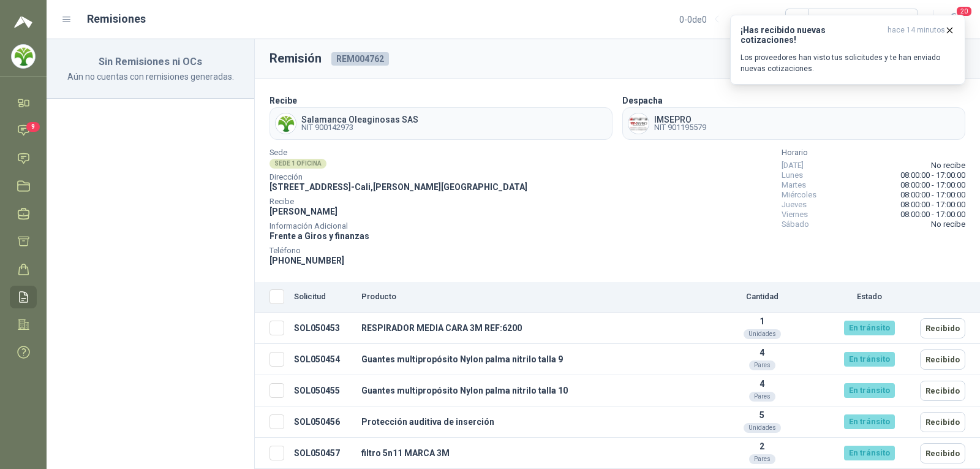 Image resolution: width=980 pixels, height=469 pixels. I want to click on span: Recibe, so click(398, 201).